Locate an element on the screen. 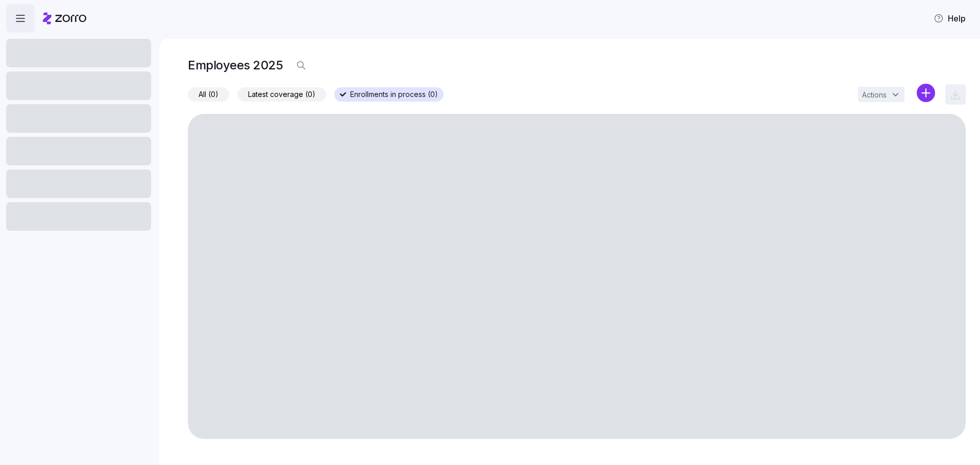  button: Help is located at coordinates (950, 19).